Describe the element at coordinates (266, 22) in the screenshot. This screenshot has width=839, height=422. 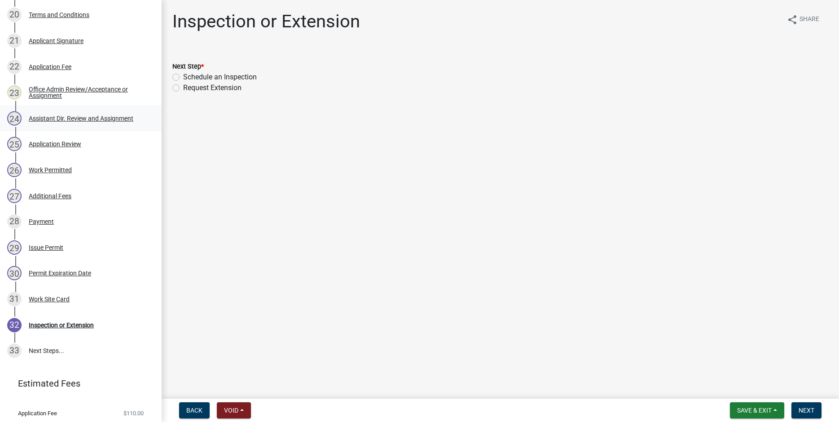
I see `h1: Inspection or Extension` at that location.